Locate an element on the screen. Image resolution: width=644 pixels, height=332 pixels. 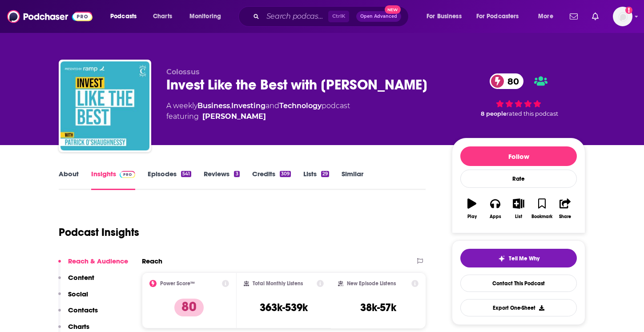
span: Charts is located at coordinates (162, 17).